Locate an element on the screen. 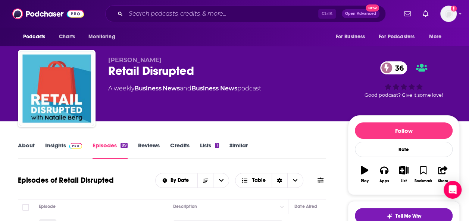  button: Follow is located at coordinates (403, 131).